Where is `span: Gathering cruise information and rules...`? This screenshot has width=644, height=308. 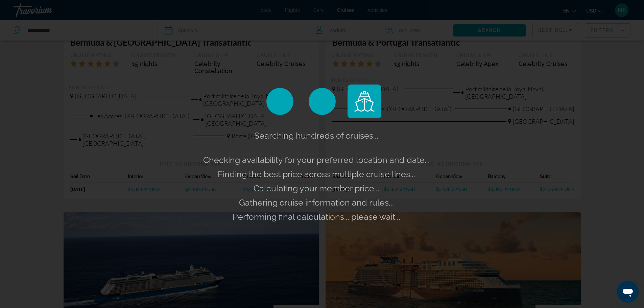 span: Gathering cruise information and rules... is located at coordinates (316, 203).